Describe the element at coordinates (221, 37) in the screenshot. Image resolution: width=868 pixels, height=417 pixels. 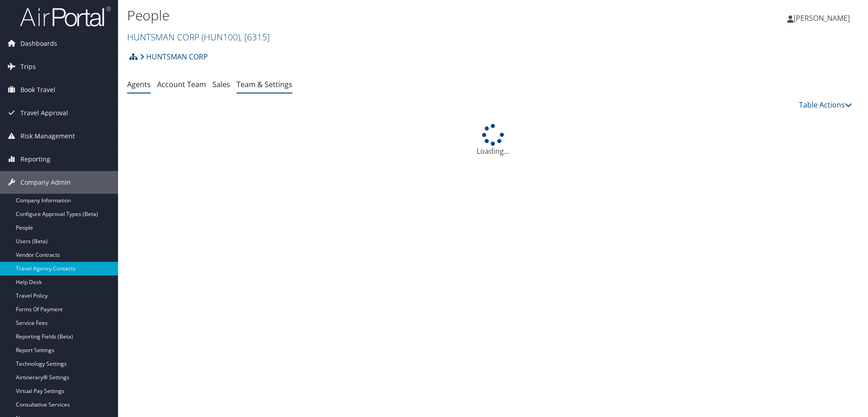
I see `span: ( HUN100 )` at that location.